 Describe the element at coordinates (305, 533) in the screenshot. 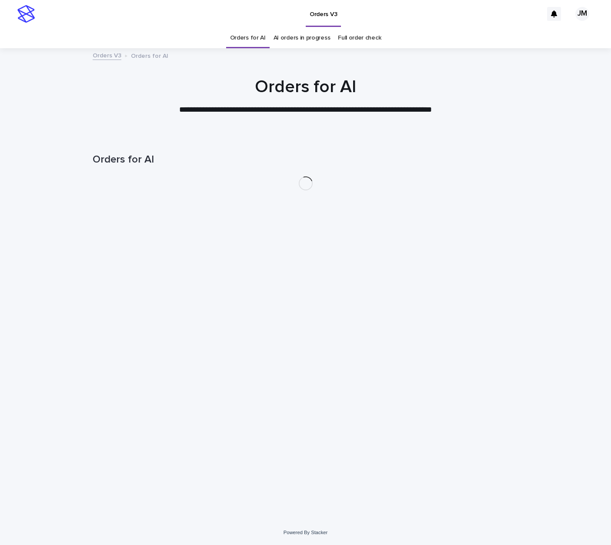

I see `a: Powered By Stacker` at that location.